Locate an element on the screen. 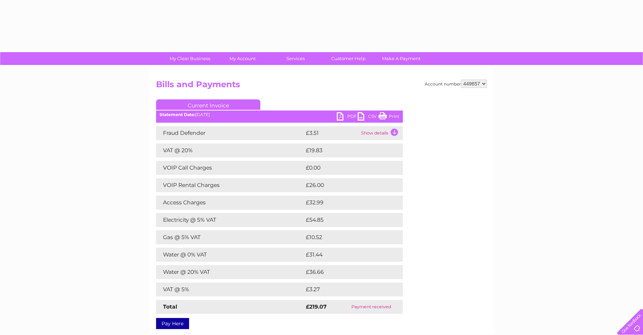 Image resolution: width=643 pixels, height=335 pixels. td: Payment received is located at coordinates (371, 307).